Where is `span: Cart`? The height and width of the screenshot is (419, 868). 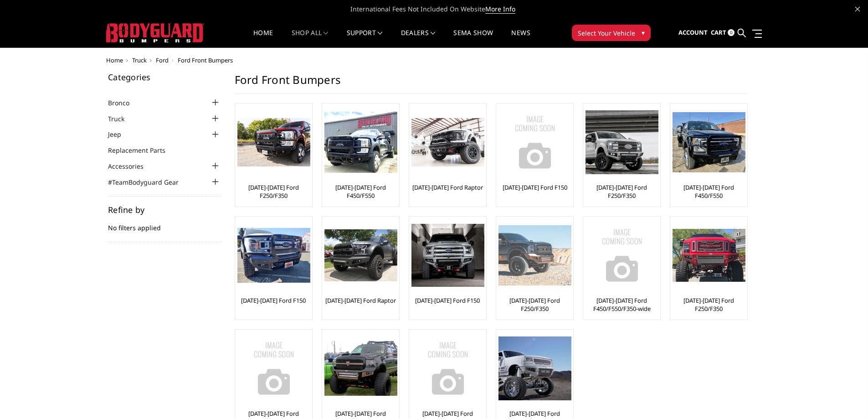
span: Cart is located at coordinates (719, 32).